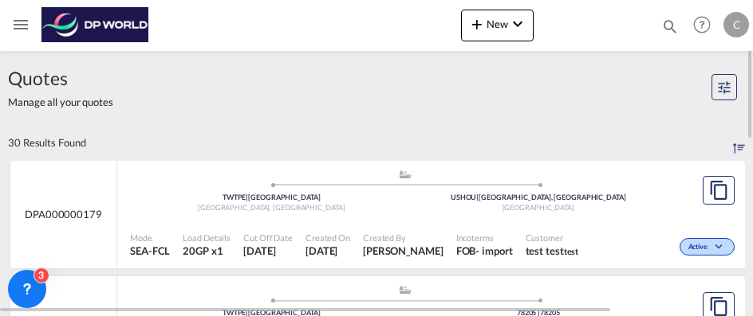 The image size is (753, 316). Describe the element at coordinates (738, 143) in the screenshot. I see `div: Sort by: Created On` at that location.